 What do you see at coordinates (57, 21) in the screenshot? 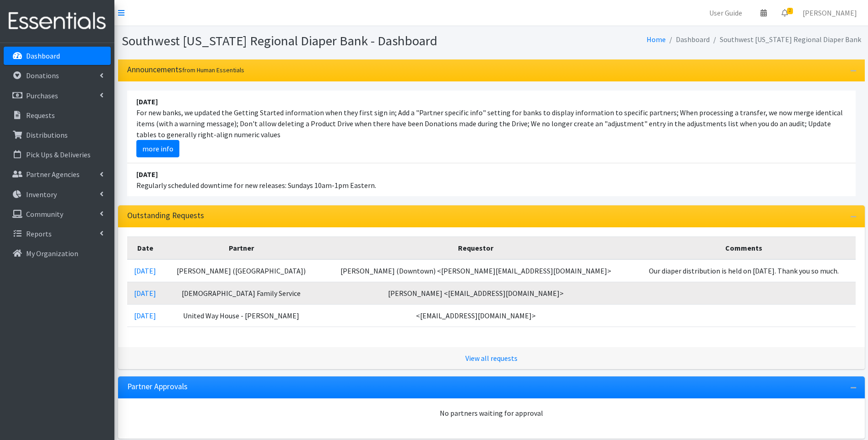
I see `img: HumanEssentials` at bounding box center [57, 21].